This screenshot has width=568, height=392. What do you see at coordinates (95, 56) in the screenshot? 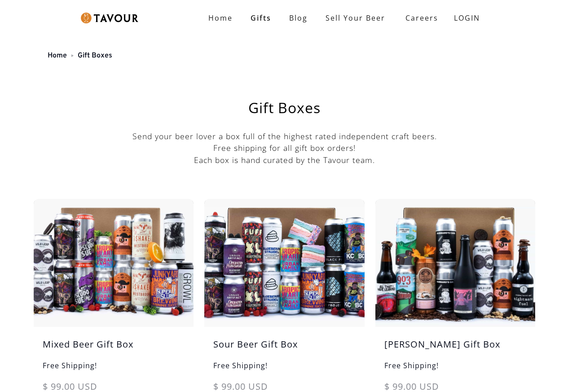
I see `a: Gift Boxes` at bounding box center [95, 56].